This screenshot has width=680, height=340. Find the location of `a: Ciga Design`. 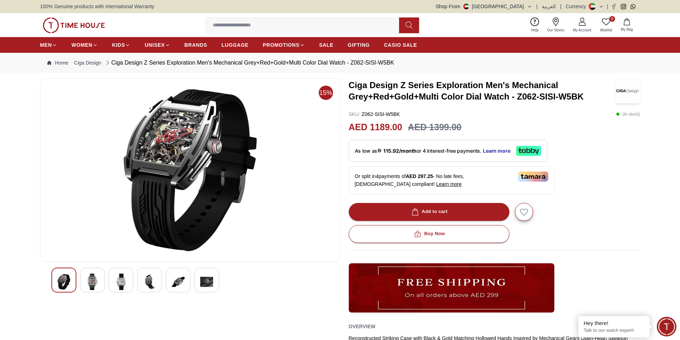

a: Ciga Design is located at coordinates (87, 63).